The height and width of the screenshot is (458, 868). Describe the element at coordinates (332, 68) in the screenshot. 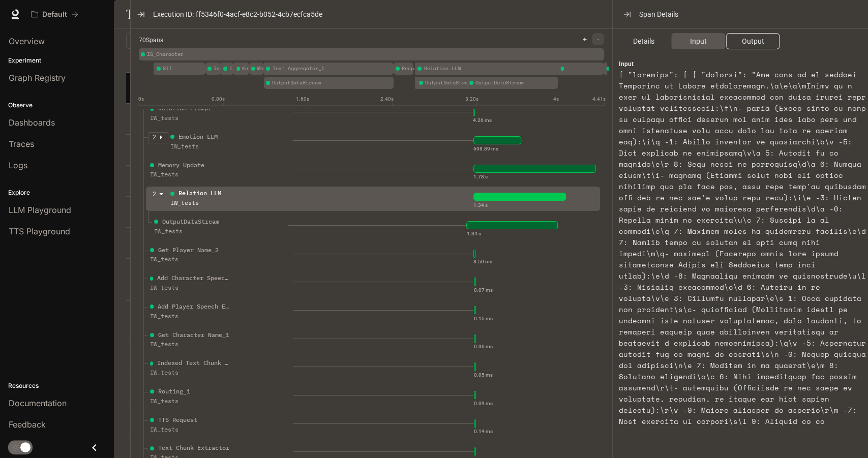

I see `span: Text Aggregator_1` at that location.